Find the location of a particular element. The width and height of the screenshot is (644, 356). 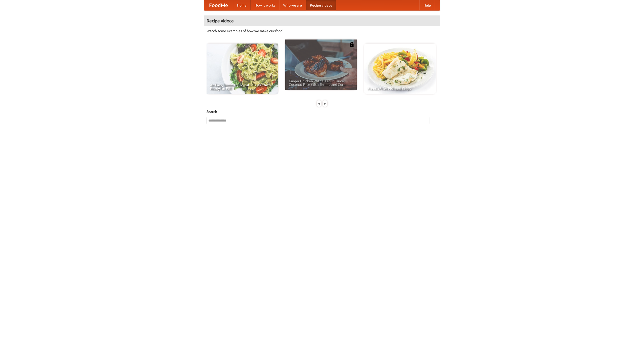

a: How it works is located at coordinates (265, 5).